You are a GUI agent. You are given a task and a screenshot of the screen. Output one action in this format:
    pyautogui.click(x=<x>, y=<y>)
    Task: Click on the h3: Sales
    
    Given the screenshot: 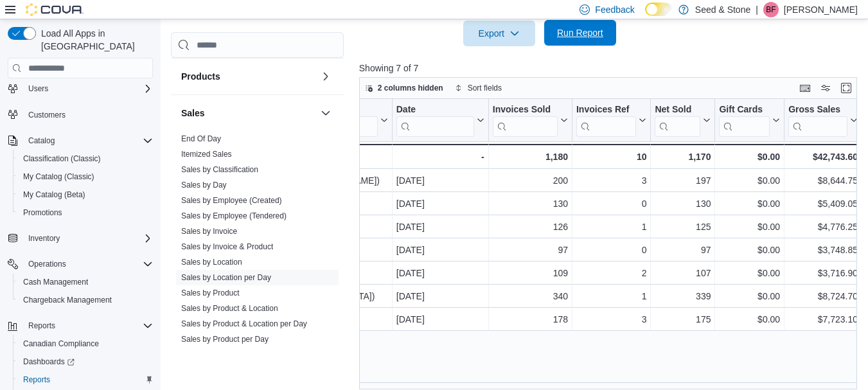 What is the action you would take?
    pyautogui.click(x=193, y=113)
    